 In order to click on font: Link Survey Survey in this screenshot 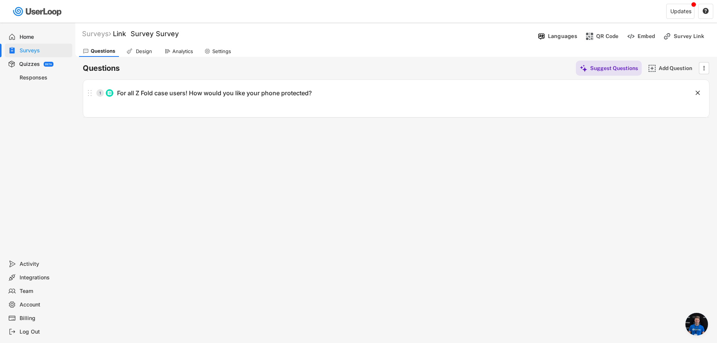, I will do `click(146, 33)`.